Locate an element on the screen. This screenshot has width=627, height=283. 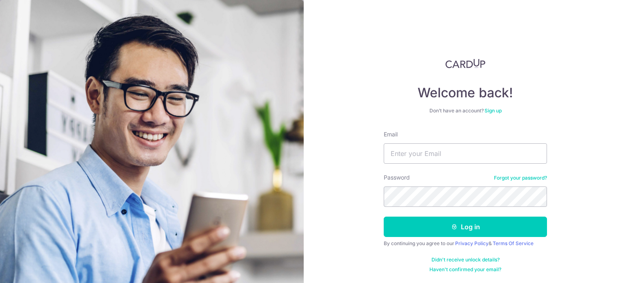
div: By continuing you agree to our & is located at coordinates (465, 244).